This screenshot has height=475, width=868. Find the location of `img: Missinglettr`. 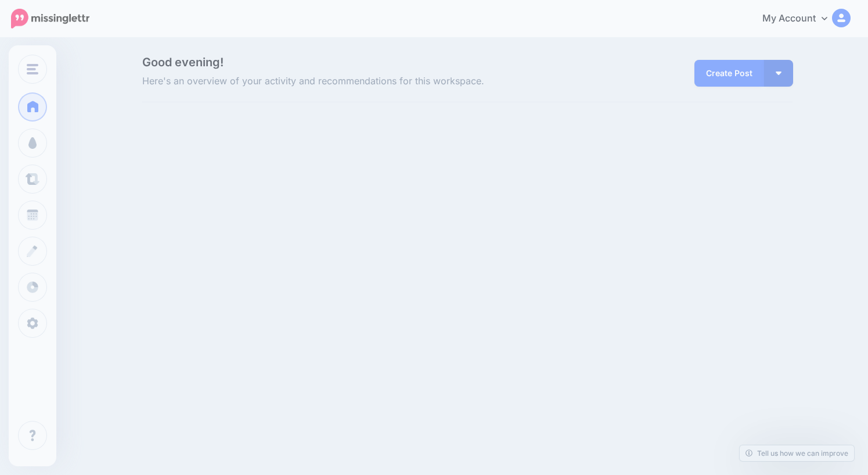

img: Missinglettr is located at coordinates (50, 19).